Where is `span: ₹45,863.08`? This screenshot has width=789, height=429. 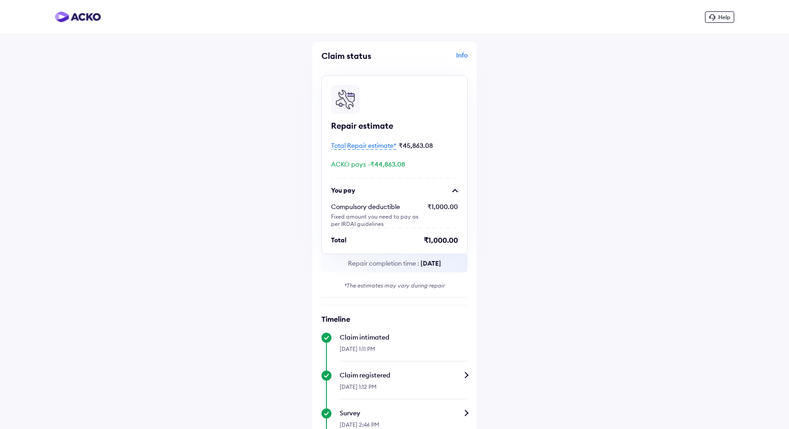
span: ₹45,863.08 is located at coordinates (416, 146).